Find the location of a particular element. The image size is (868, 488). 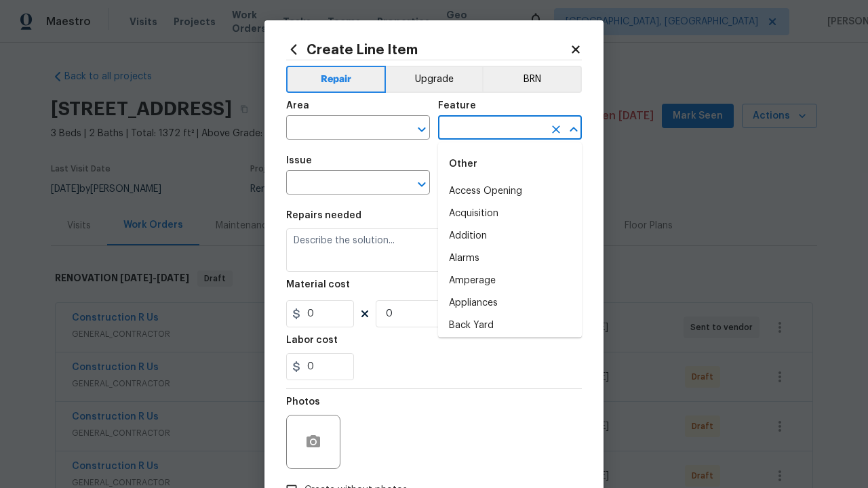

button: Upgrade is located at coordinates (434, 80).